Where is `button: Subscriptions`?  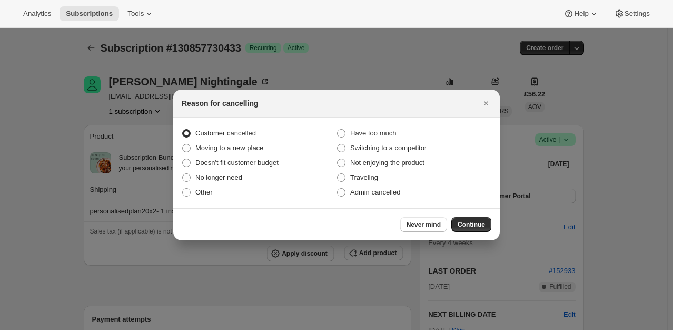
button: Subscriptions is located at coordinates (89, 14).